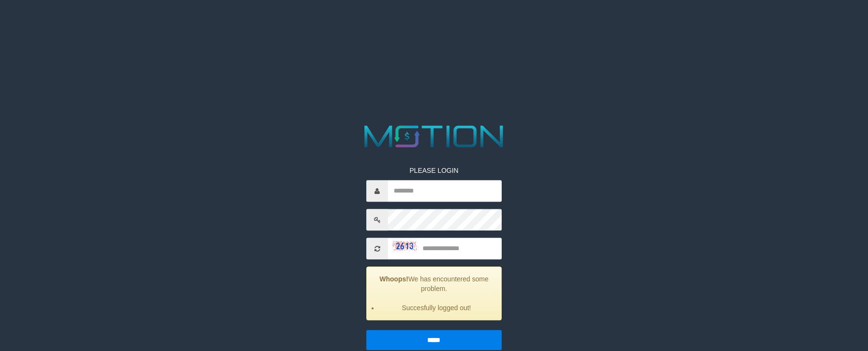 The width and height of the screenshot is (868, 351). Describe the element at coordinates (433, 171) in the screenshot. I see `p: PLEASE LOGIN` at that location.